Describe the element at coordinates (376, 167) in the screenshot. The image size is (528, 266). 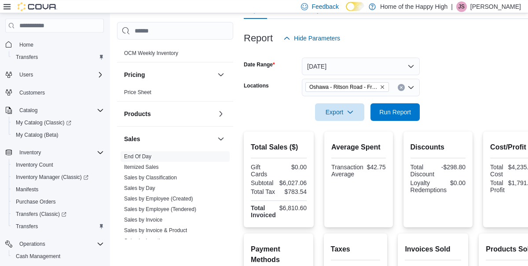
I see `div: $42.75` at that location.